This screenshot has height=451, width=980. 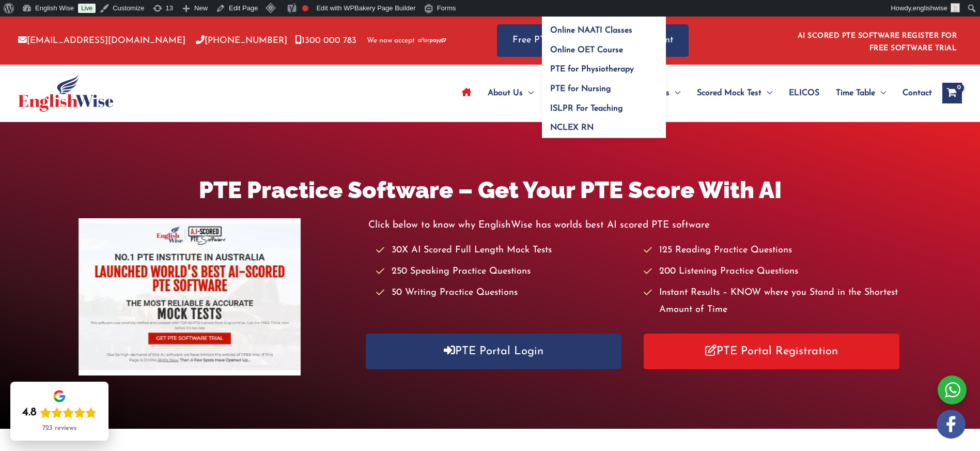 I want to click on span: Online OET Course, so click(x=586, y=50).